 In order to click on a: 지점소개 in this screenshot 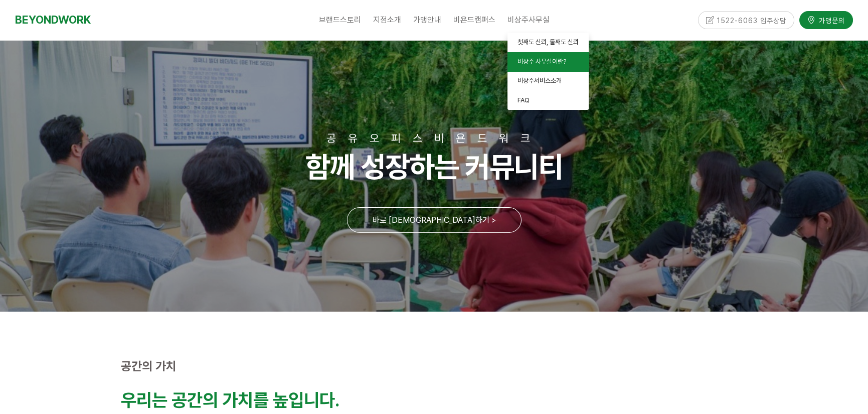, I will do `click(387, 20)`.